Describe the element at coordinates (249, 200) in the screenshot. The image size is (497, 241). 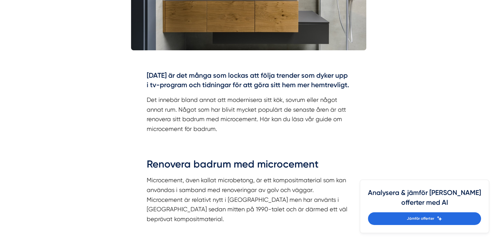
I see `p: Microcement, även kallat microbetong, är ett kompositmaterial som kan användas i samband med reno...` at that location.